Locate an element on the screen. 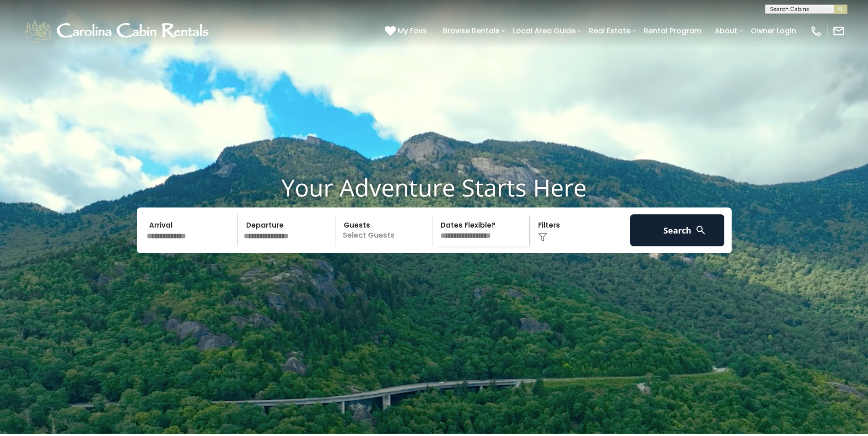 This screenshot has width=868, height=436. h1: Your Adventure Starts Here is located at coordinates (434, 187).